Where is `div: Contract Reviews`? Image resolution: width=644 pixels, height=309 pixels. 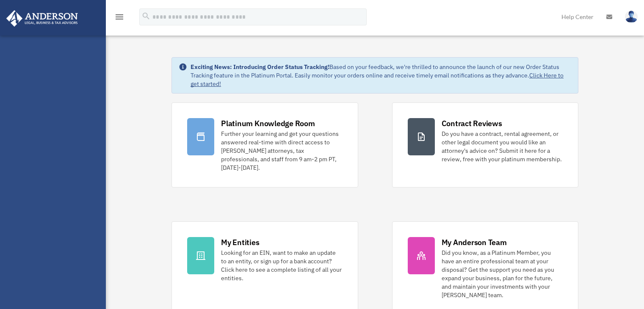 div: Contract Reviews is located at coordinates (472, 123).